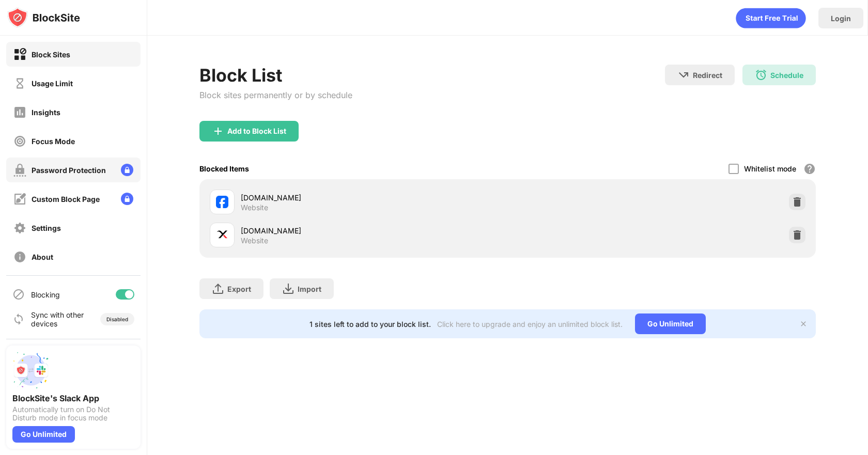 The width and height of the screenshot is (868, 455). Describe the element at coordinates (117, 319) in the screenshot. I see `div: Disabled` at that location.